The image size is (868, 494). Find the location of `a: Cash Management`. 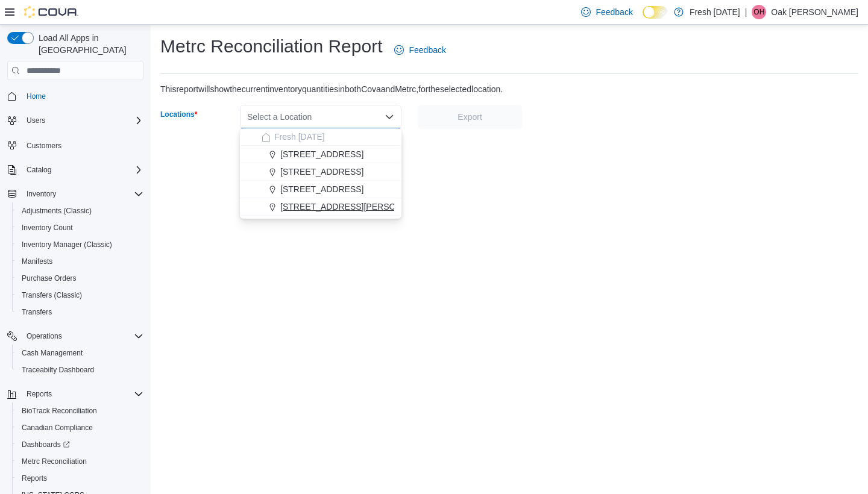

a: Cash Management is located at coordinates (52, 353).